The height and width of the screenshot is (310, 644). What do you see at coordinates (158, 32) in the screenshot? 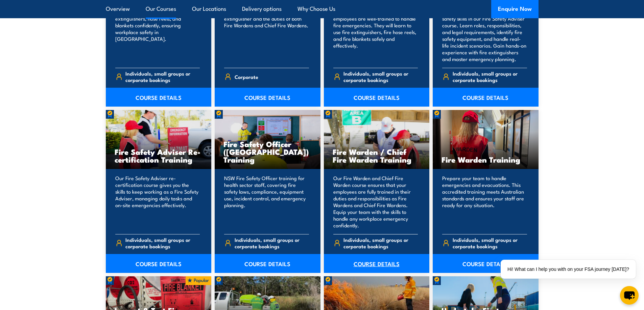
I see `p: Train your team in essential fire safety. Learn to use fire extinguishers, hose reels, and blanke...` at bounding box center [158, 32].